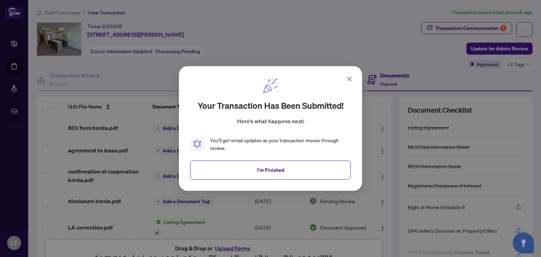  I want to click on h2: Your transaction has been submitted!, so click(271, 106).